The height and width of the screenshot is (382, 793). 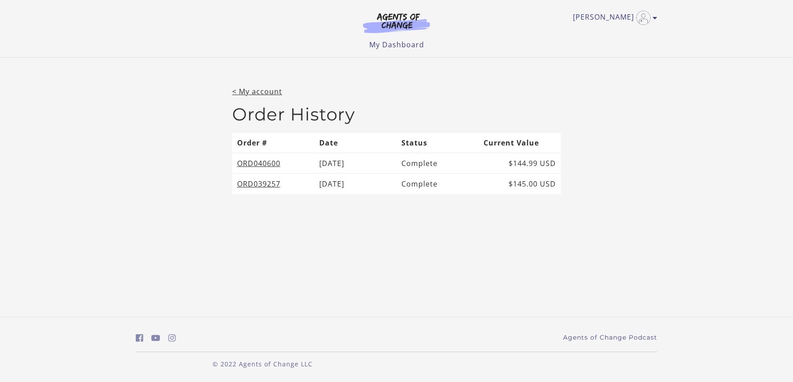 What do you see at coordinates (396, 114) in the screenshot?
I see `h2: Order History` at bounding box center [396, 114].